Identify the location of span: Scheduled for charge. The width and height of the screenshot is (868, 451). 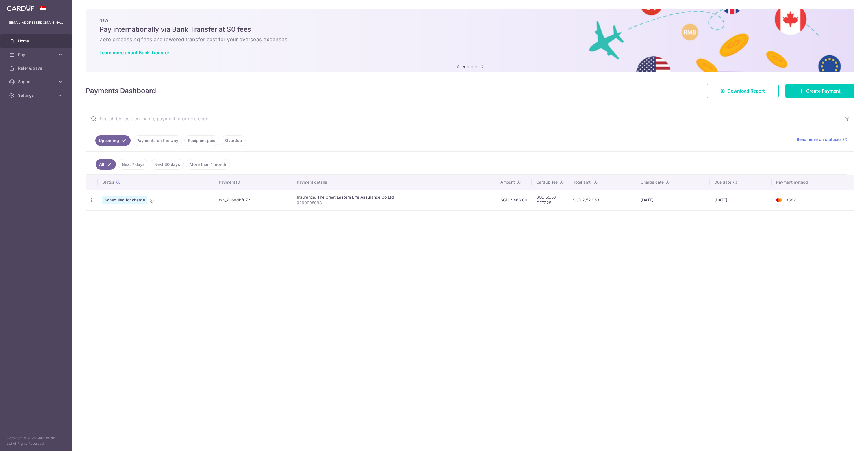
(124, 200).